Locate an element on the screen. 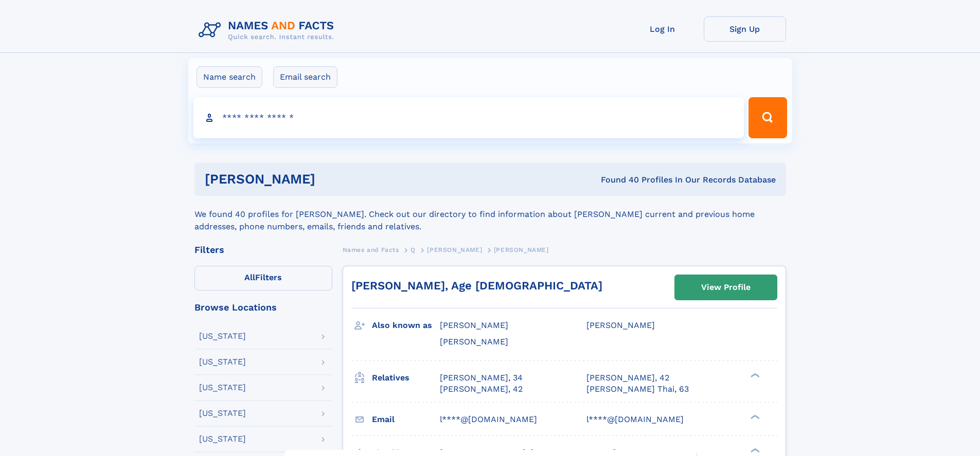 The height and width of the screenshot is (456, 980). label: Filters is located at coordinates (263, 278).